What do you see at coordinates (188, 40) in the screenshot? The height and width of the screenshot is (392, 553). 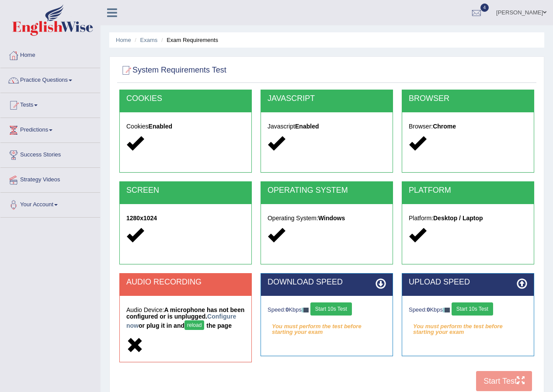 I see `li: Exam Requirements` at bounding box center [188, 40].